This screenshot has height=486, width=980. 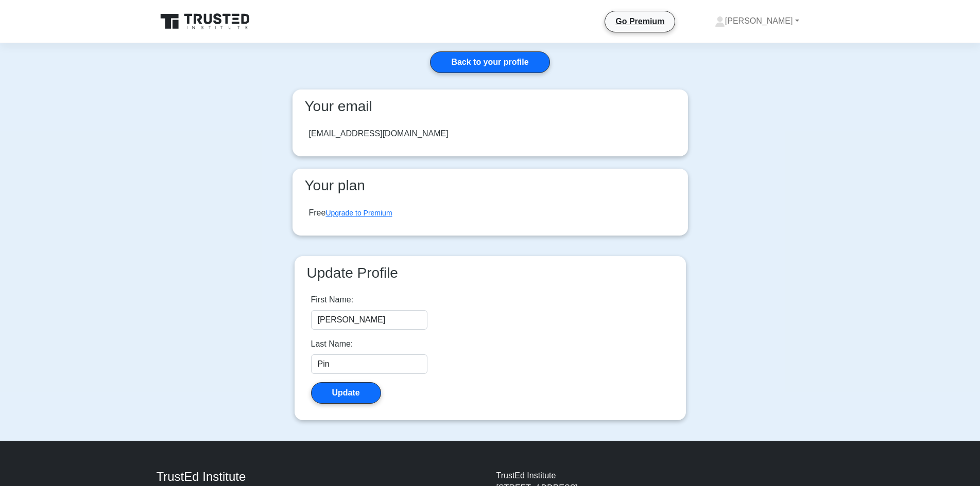 I want to click on h4: TrustEd Institute, so click(x=320, y=477).